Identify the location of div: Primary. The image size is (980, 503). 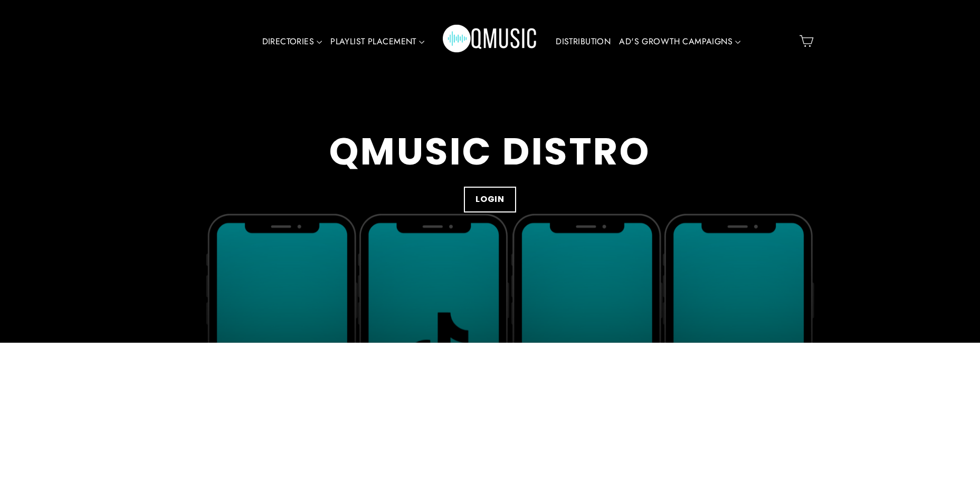
(490, 41).